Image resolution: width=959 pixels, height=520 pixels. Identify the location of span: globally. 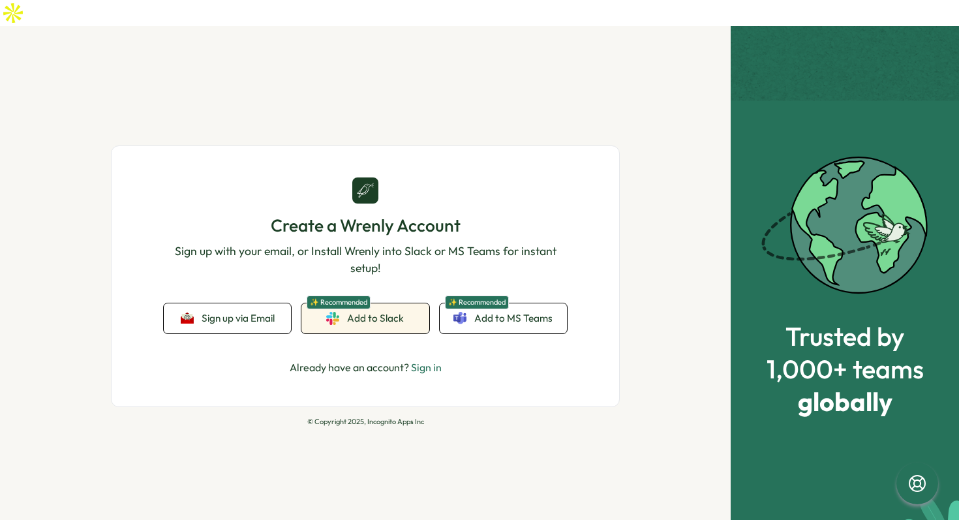
(845, 401).